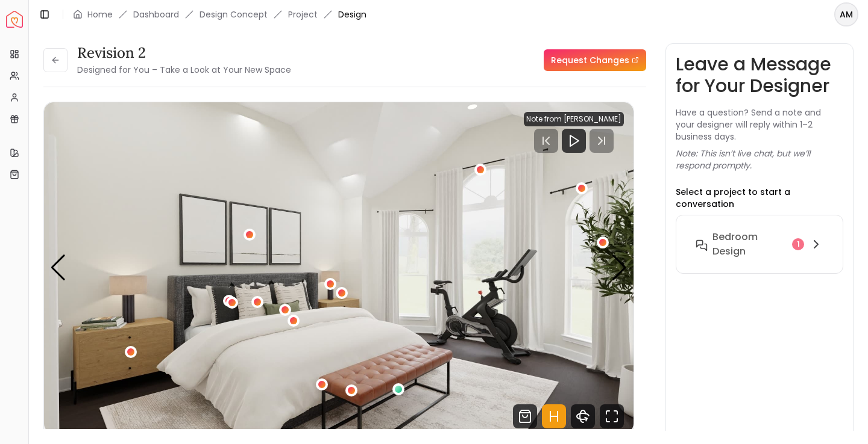 Image resolution: width=868 pixels, height=444 pixels. What do you see at coordinates (303, 15) in the screenshot?
I see `a: Project` at bounding box center [303, 15].